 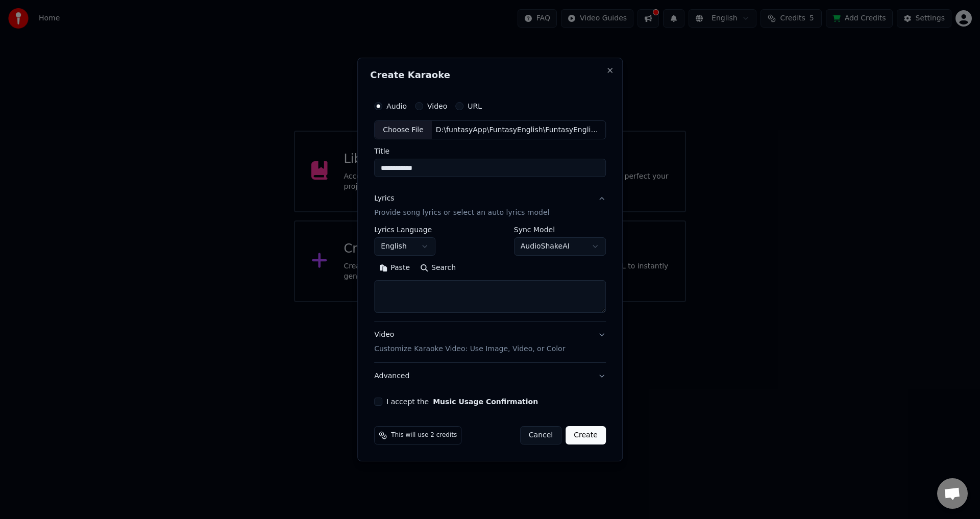 What do you see at coordinates (474, 106) in the screenshot?
I see `label: URL` at bounding box center [474, 106].